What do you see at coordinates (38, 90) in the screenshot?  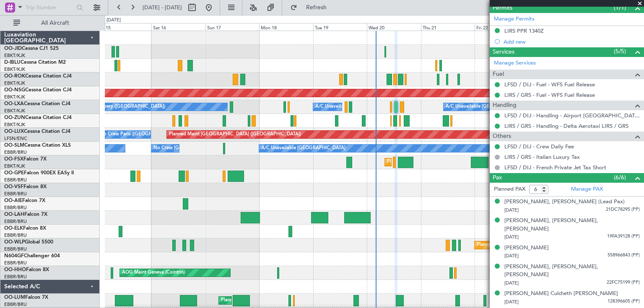 I see `a: OO-NSGCessna Citation CJ4` at bounding box center [38, 90].